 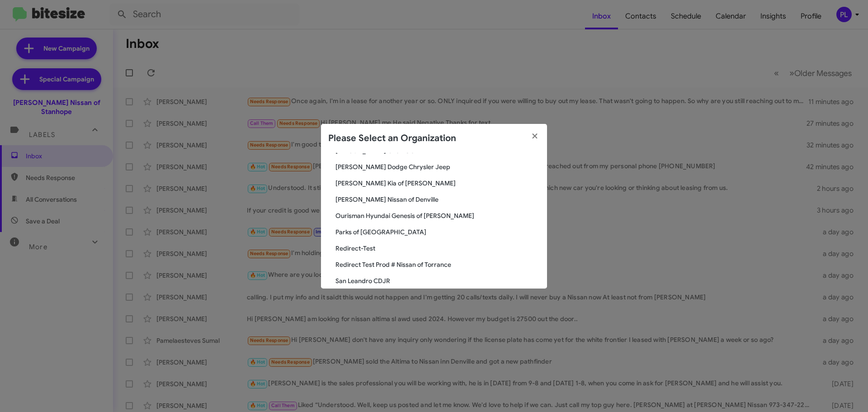 What do you see at coordinates (392, 138) in the screenshot?
I see `h2: Please Select an Organization` at bounding box center [392, 138].